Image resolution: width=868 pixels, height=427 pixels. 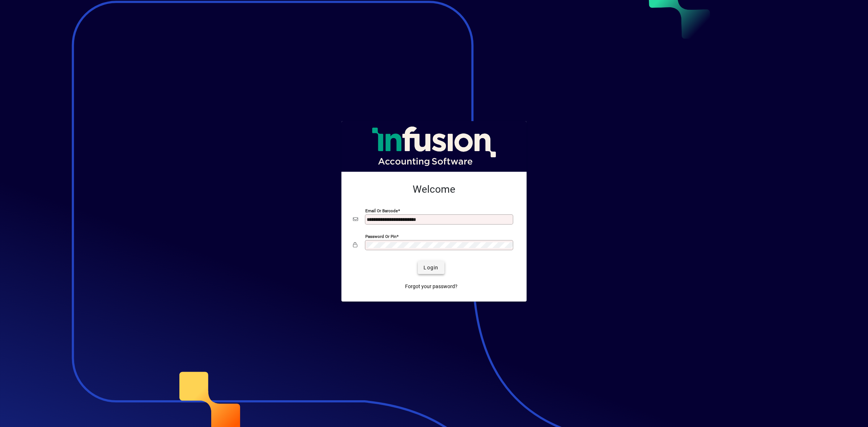 I want to click on a: Forgot your password?, so click(x=431, y=286).